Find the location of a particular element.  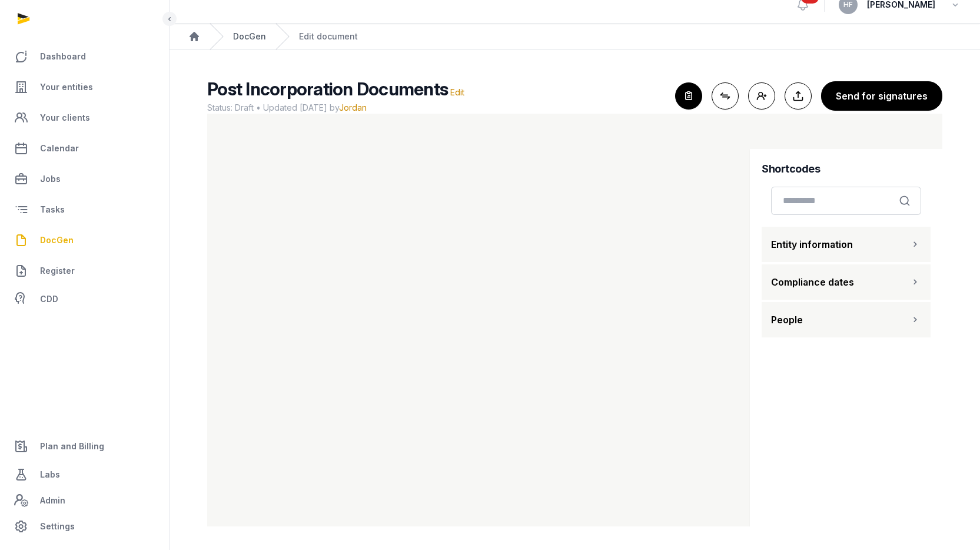

button: Entity information is located at coordinates (846, 244).